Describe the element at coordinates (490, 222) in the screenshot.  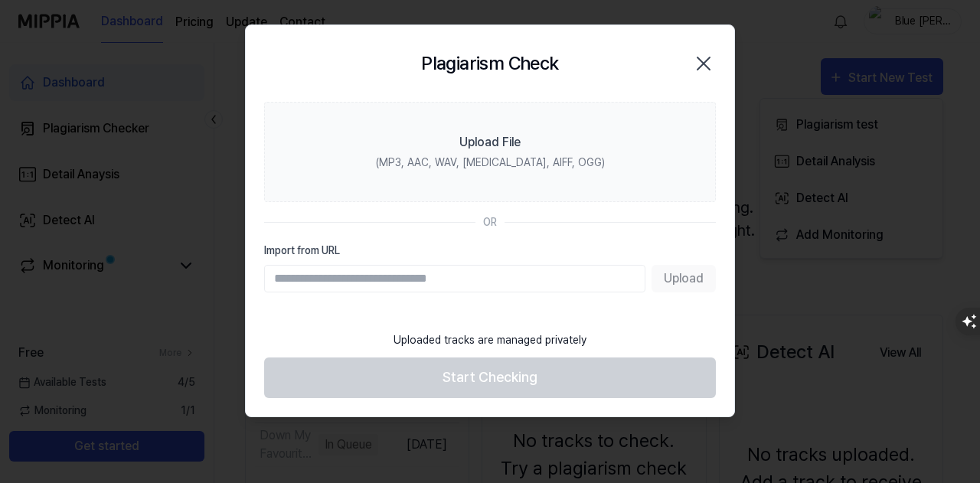
I see `div: OR` at that location.